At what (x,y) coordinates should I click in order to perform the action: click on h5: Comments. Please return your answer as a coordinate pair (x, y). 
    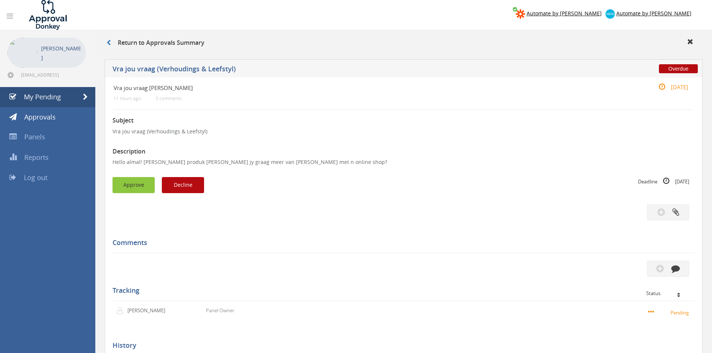
    Looking at the image, I should click on (400, 243).